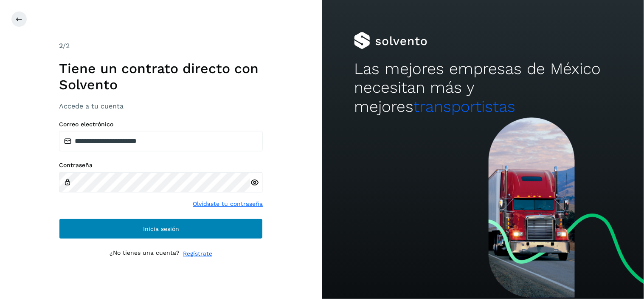  I want to click on label: Correo electrónico, so click(161, 124).